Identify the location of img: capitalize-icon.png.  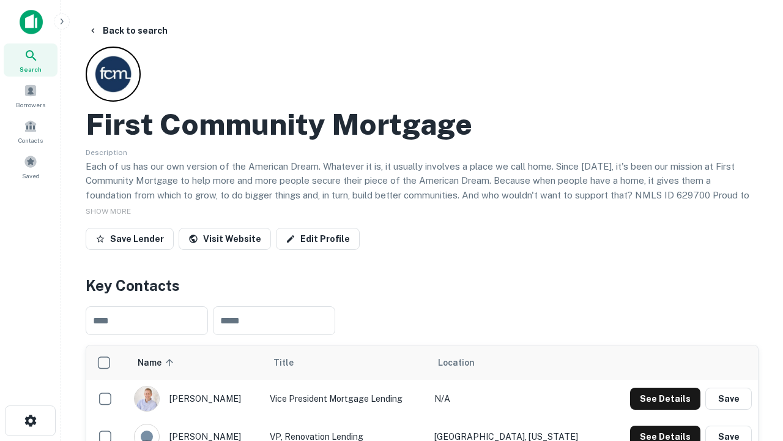
(31, 22).